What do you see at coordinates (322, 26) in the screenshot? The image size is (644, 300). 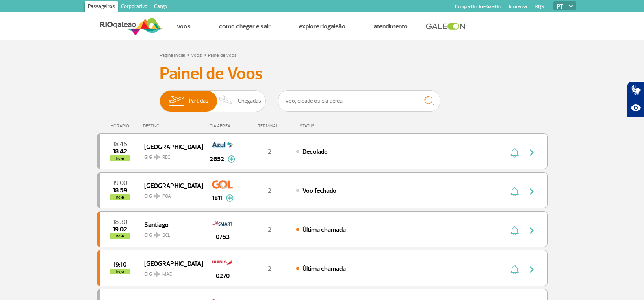 I see `a: Explore RIOgaleão` at bounding box center [322, 26].